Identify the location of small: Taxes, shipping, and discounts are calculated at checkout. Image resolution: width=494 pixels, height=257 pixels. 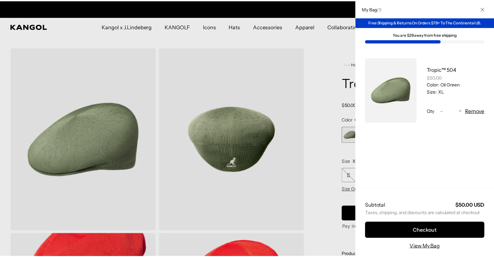
(429, 213).